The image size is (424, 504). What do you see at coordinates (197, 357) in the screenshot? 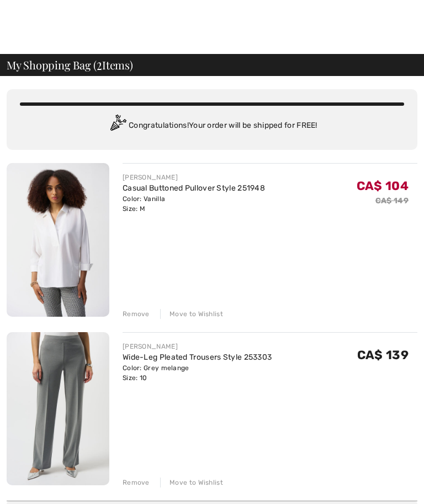
I see `a: Wide-Leg Pleated Trousers Style 253303` at bounding box center [197, 357].